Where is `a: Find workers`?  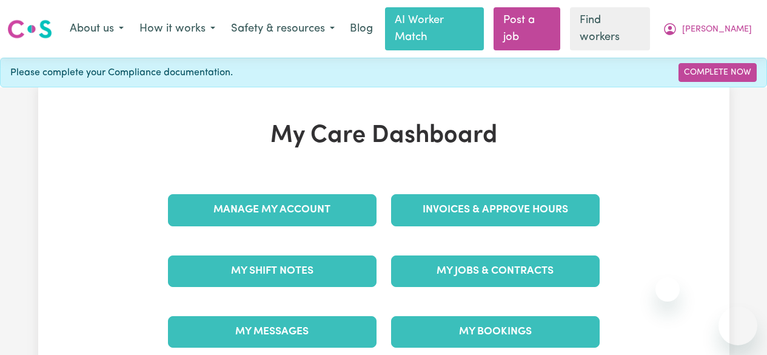 a: Find workers is located at coordinates (610, 29).